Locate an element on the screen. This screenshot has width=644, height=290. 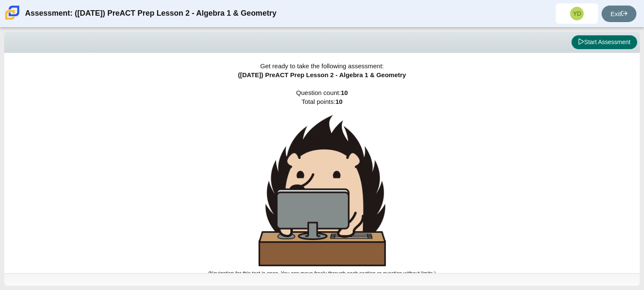
a: Carmen School of Science & Technology is located at coordinates (12, 19).